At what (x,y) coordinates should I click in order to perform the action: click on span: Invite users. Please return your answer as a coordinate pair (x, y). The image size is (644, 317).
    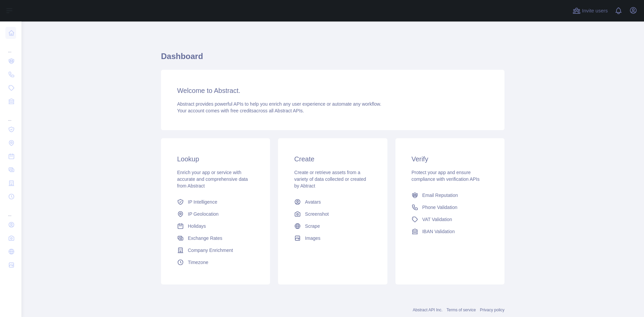
    Looking at the image, I should click on (595, 11).